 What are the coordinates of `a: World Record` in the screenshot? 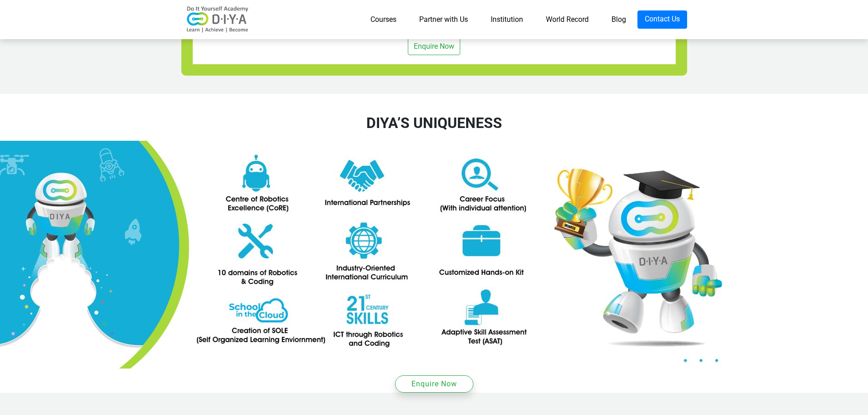 It's located at (567, 20).